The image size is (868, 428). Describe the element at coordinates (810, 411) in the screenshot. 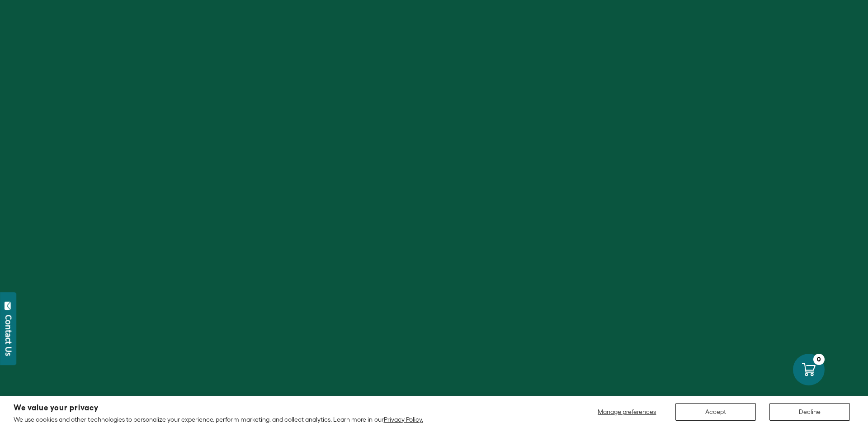

I see `button: Decline` at that location.